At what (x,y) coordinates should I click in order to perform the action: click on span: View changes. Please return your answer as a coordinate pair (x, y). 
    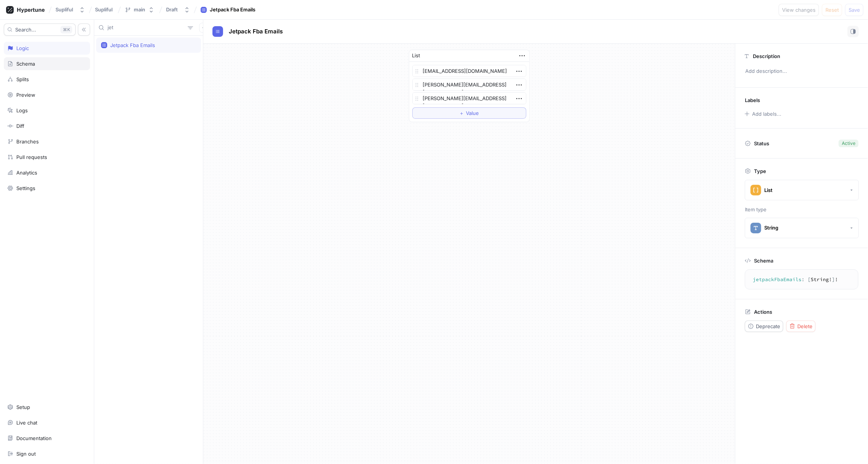
    Looking at the image, I should click on (799, 10).